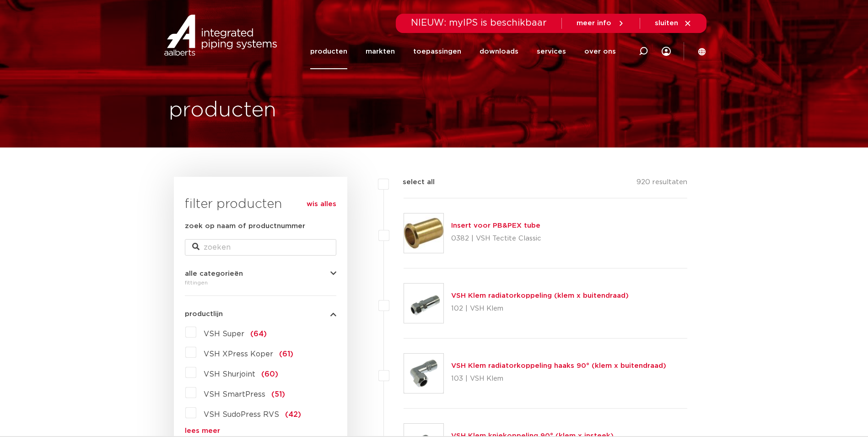  I want to click on a: VSH Klem radiatorkoppeling (klem x buitendraad), so click(540, 295).